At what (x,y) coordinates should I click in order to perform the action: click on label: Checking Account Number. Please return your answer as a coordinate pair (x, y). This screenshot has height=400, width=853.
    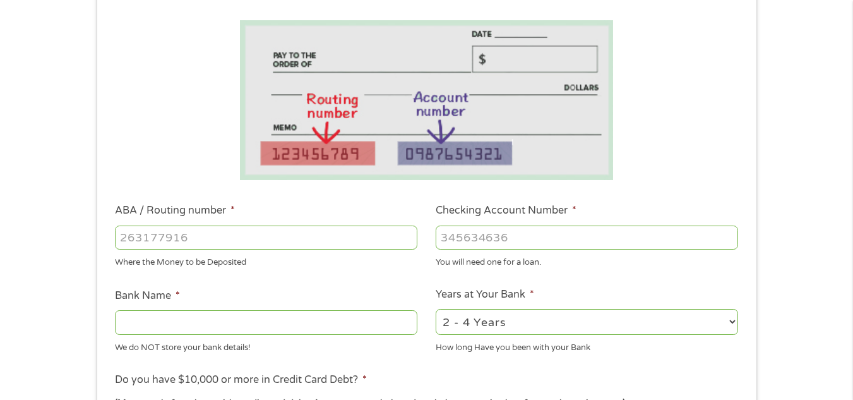
    Looking at the image, I should click on (506, 210).